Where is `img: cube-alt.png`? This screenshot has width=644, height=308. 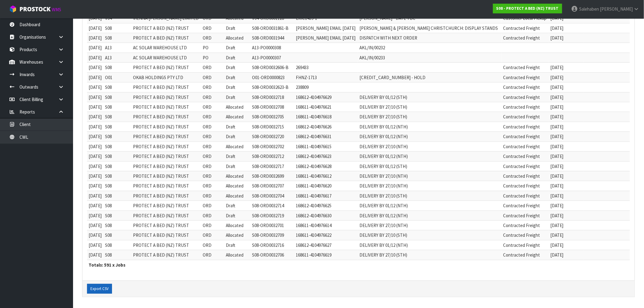 img: cube-alt.png is located at coordinates (13, 9).